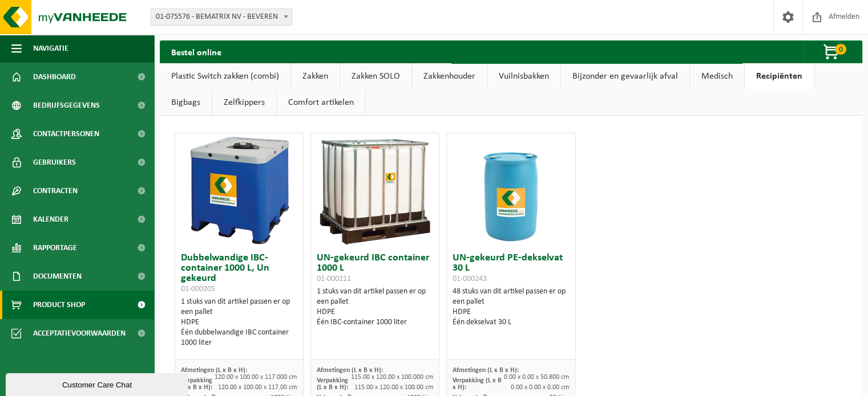 Image resolution: width=868 pixels, height=396 pixels. I want to click on a: Plastic Switch zakken (combi), so click(224, 76).